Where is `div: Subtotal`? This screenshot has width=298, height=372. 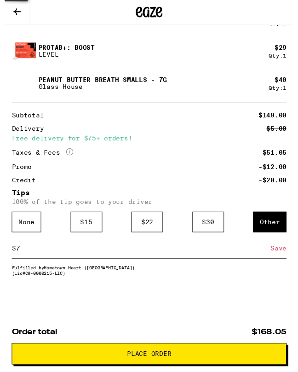 div: Subtotal is located at coordinates (27, 119).